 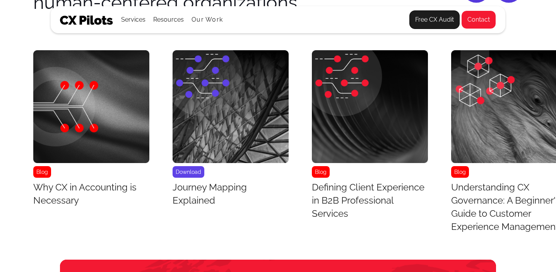 What do you see at coordinates (91, 194) in the screenshot?
I see `h3: Why CX in Accounting is Necessary` at bounding box center [91, 194].